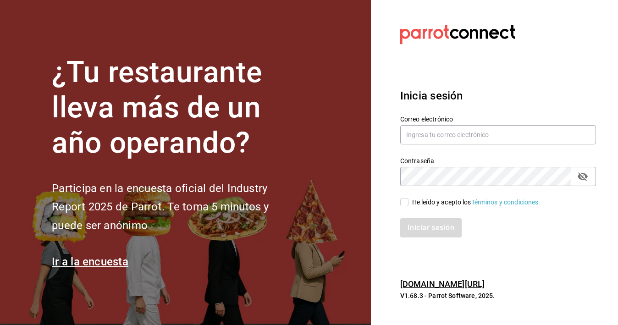 The width and height of the screenshot is (618, 325). I want to click on div: He leído y acepto los, so click(476, 202).